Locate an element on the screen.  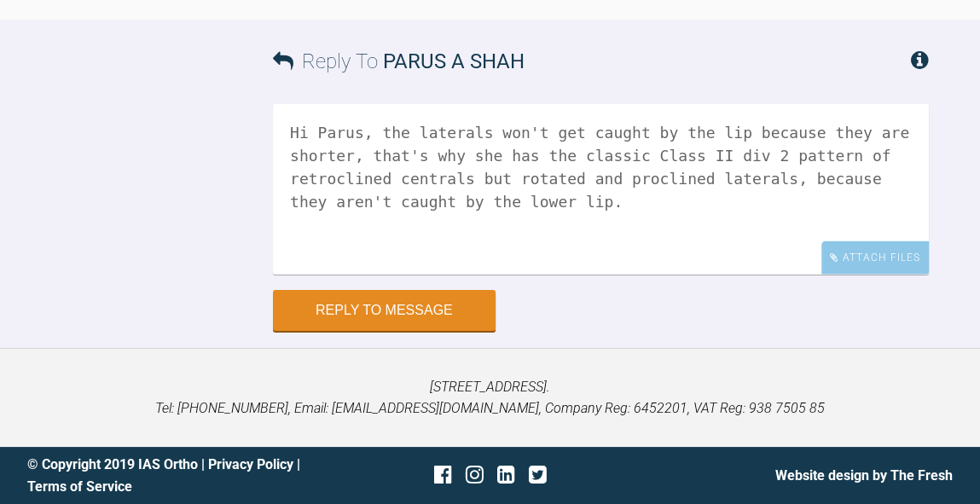
div: Attach Files is located at coordinates (876, 258).